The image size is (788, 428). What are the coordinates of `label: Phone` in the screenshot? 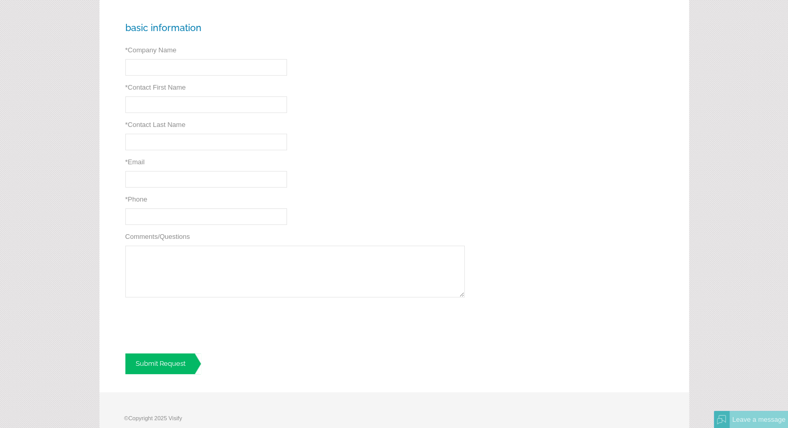 It's located at (136, 199).